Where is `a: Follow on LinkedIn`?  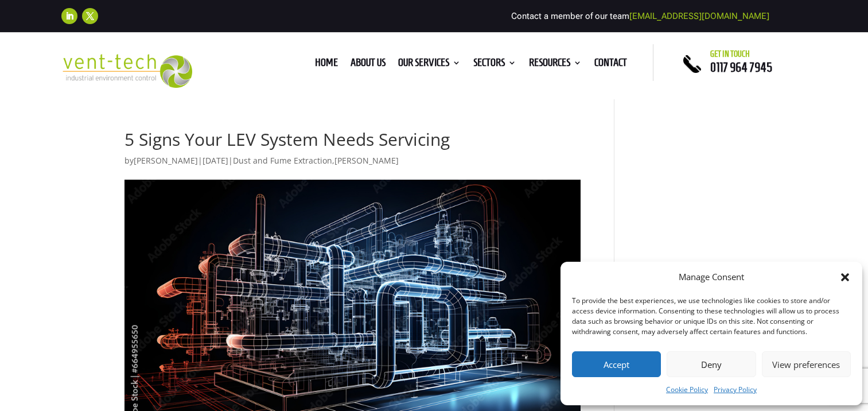 a: Follow on LinkedIn is located at coordinates (69, 16).